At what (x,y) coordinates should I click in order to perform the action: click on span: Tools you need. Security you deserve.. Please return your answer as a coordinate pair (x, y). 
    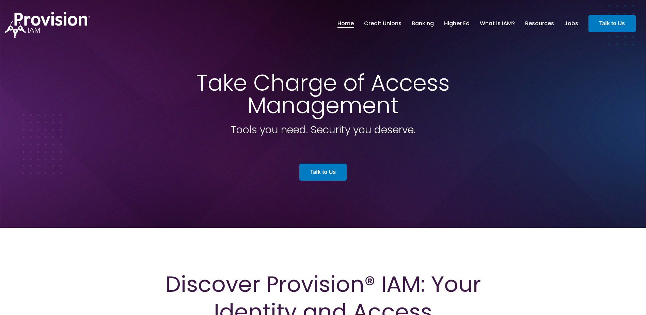
    Looking at the image, I should click on (323, 129).